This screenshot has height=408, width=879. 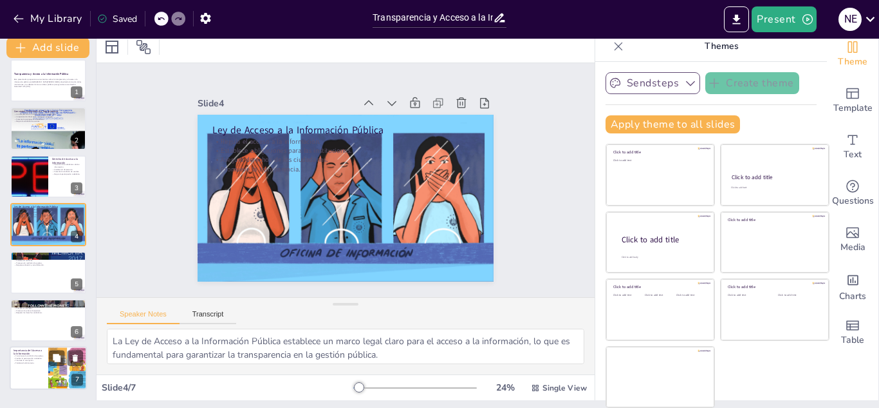 I want to click on div: 5, so click(x=77, y=284).